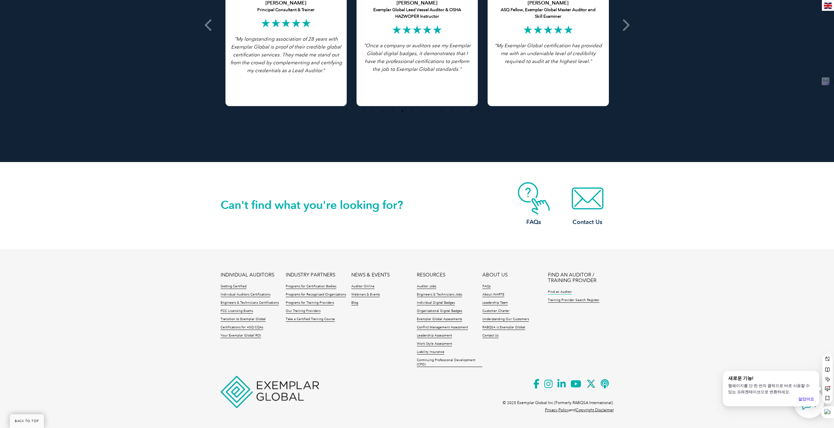 This screenshot has height=428, width=834. What do you see at coordinates (363, 111) in the screenshot?
I see `button: 1 of 4` at bounding box center [363, 111].